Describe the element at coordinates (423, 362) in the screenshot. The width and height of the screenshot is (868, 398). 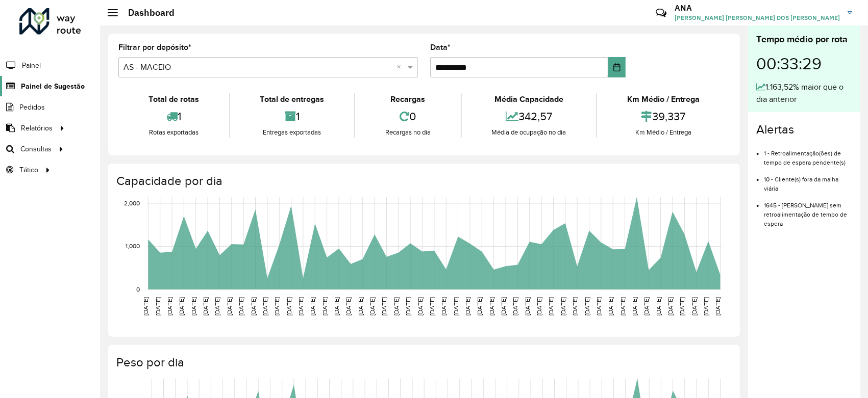
I see `h4: Peso por dia` at that location.